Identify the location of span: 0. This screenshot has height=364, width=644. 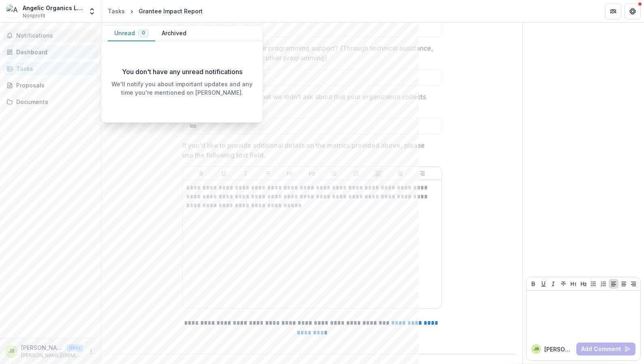
(144, 33).